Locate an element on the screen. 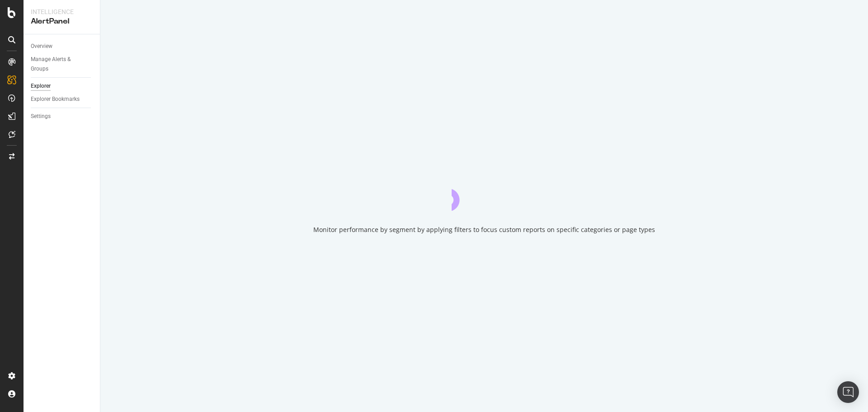  div: Manage Alerts & Groups is located at coordinates (58, 64).